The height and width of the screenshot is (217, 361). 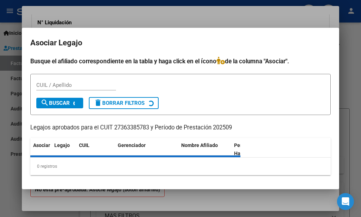 I want to click on span: Borrar Filtros, so click(x=119, y=103).